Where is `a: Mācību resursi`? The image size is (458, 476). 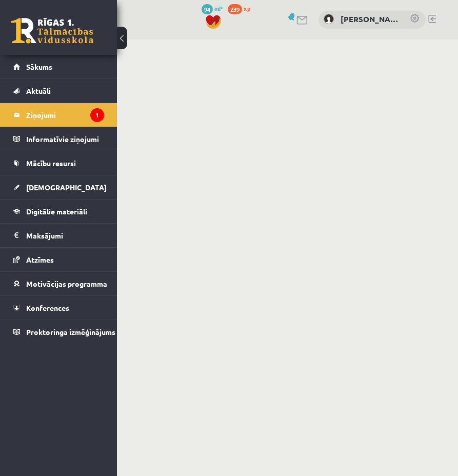
a: Mācību resursi is located at coordinates (58, 163).